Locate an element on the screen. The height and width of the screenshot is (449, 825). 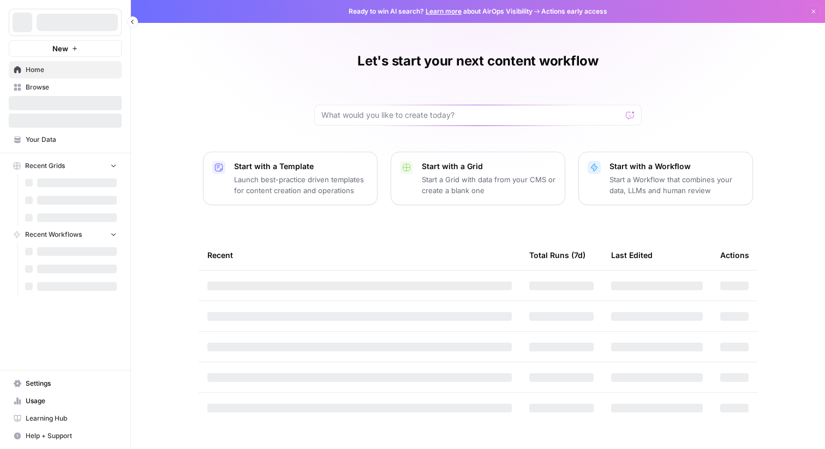
span: Actions early access is located at coordinates (574, 11).